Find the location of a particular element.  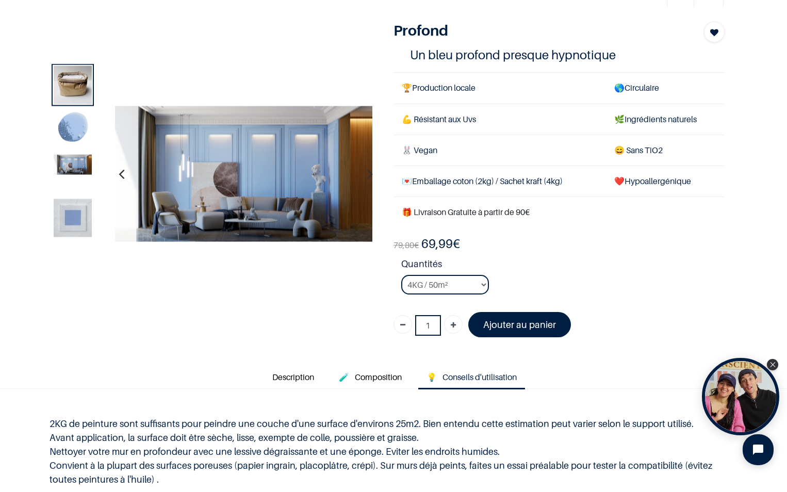

td: ❤️Hypoallergénique is located at coordinates (665, 181).